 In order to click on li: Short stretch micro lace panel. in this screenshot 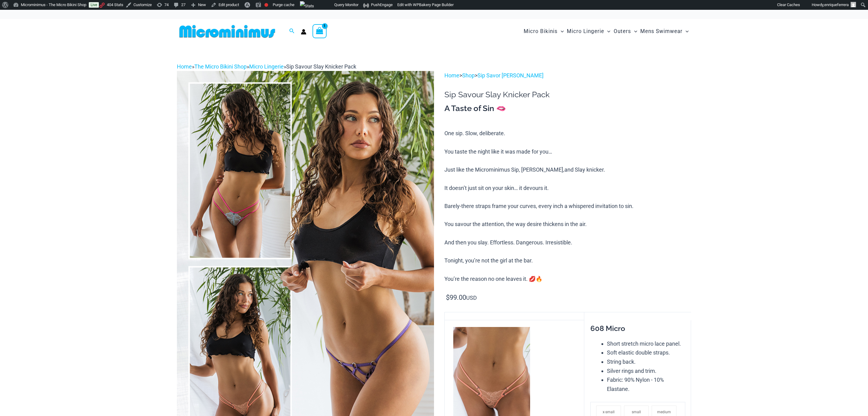, I will do `click(646, 344)`.